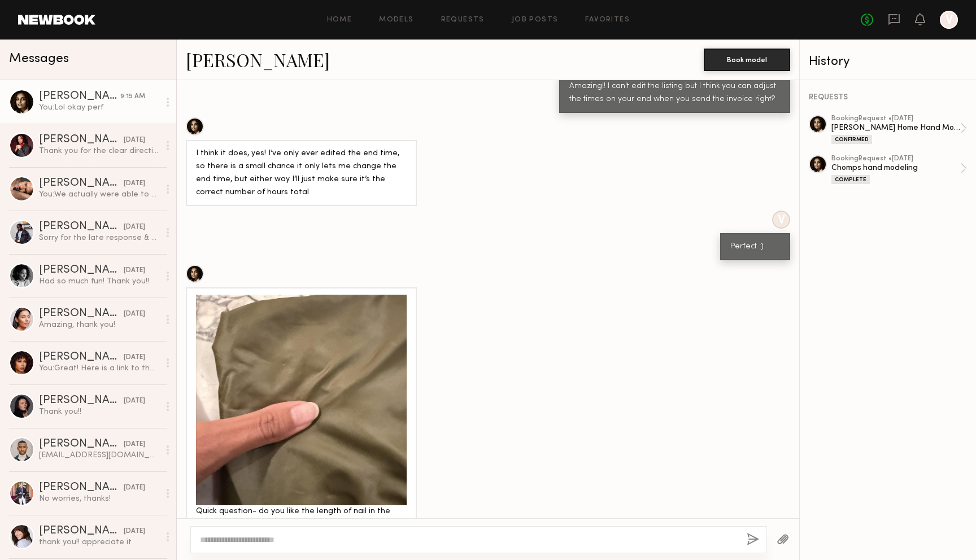 This screenshot has width=976, height=560. I want to click on a: Requests, so click(462, 20).